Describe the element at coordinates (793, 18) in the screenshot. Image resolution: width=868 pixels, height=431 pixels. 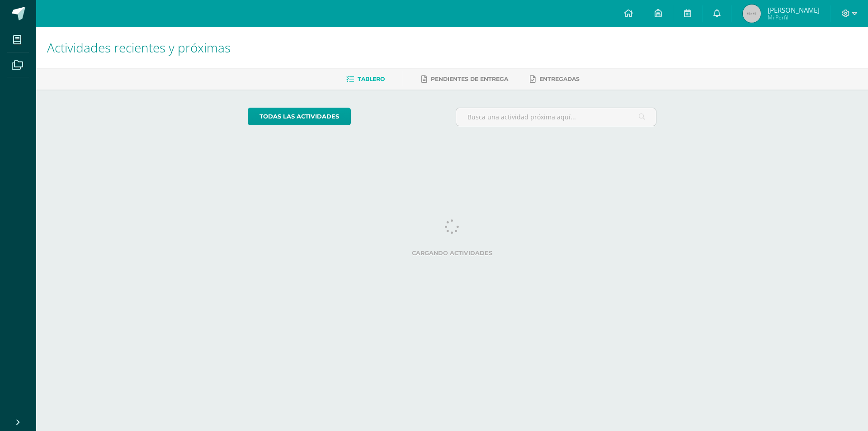
I see `span: Mi Perfil` at that location.